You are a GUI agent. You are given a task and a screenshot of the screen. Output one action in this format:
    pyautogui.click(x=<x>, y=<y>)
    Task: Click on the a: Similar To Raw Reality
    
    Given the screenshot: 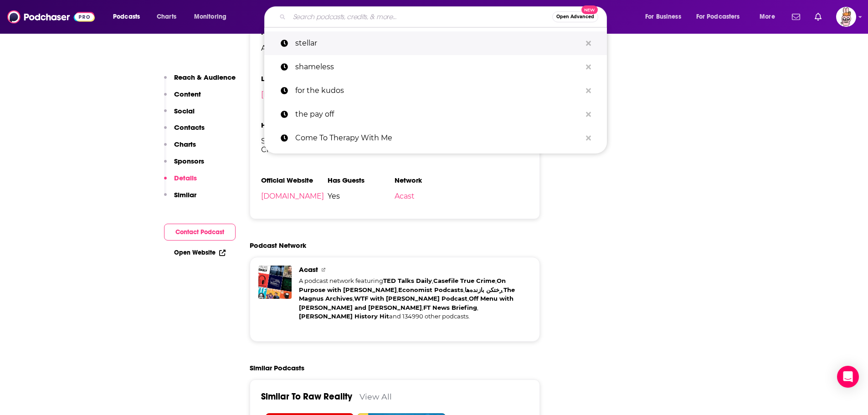 What is the action you would take?
    pyautogui.click(x=307, y=396)
    